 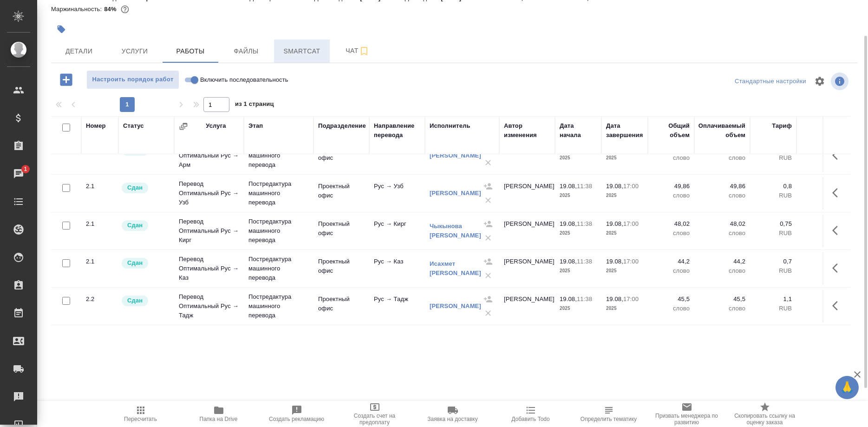 What do you see at coordinates (774, 187) in the screenshot?
I see `p: 0,8` at bounding box center [774, 187].